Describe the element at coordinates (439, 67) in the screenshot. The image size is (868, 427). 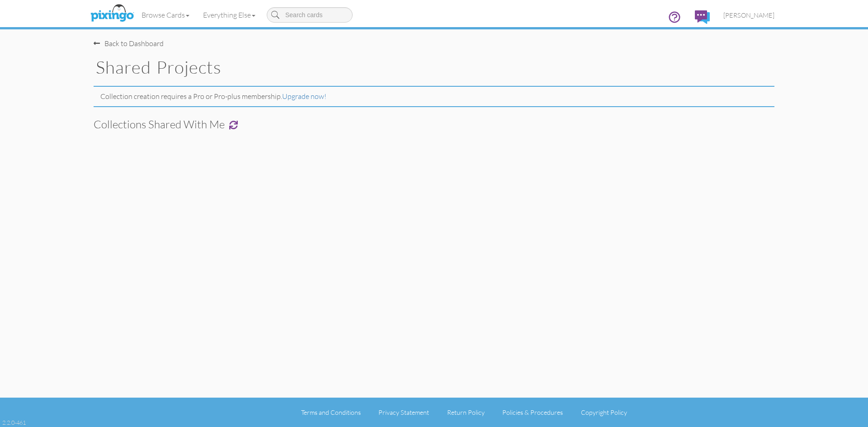
I see `h1: Shared Projects` at that location.